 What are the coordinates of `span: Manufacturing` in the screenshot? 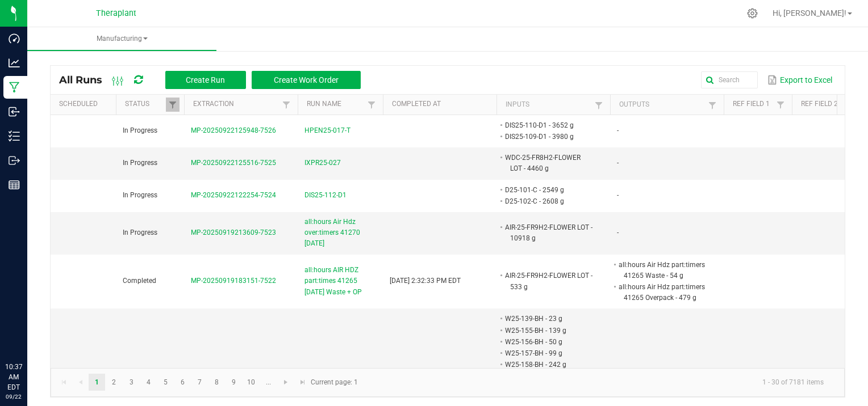 It's located at (122, 39).